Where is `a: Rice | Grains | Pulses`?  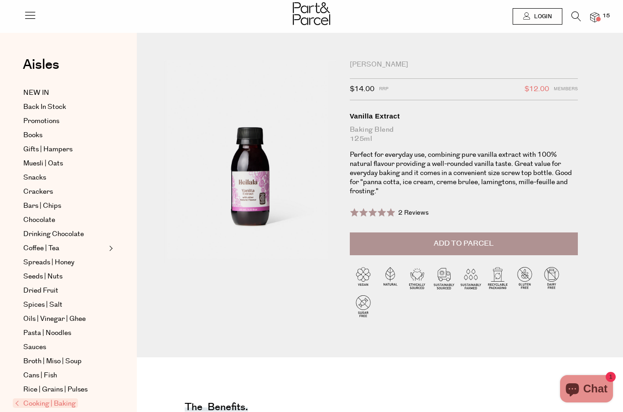 a: Rice | Grains | Pulses is located at coordinates (65, 390).